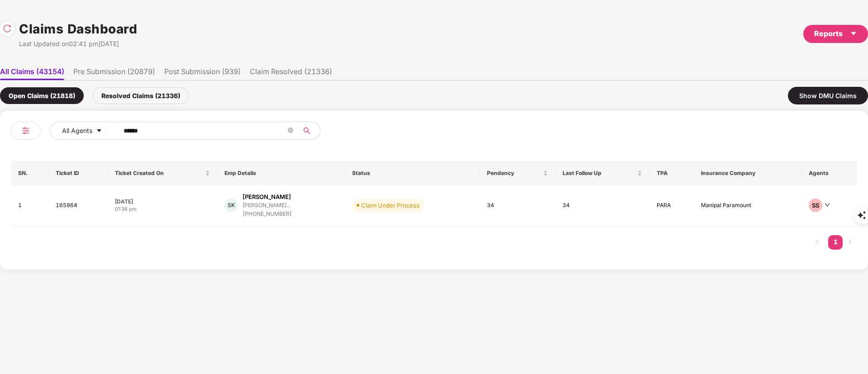  What do you see at coordinates (747, 205) in the screenshot?
I see `td: Manipal Paramount` at bounding box center [747, 205].